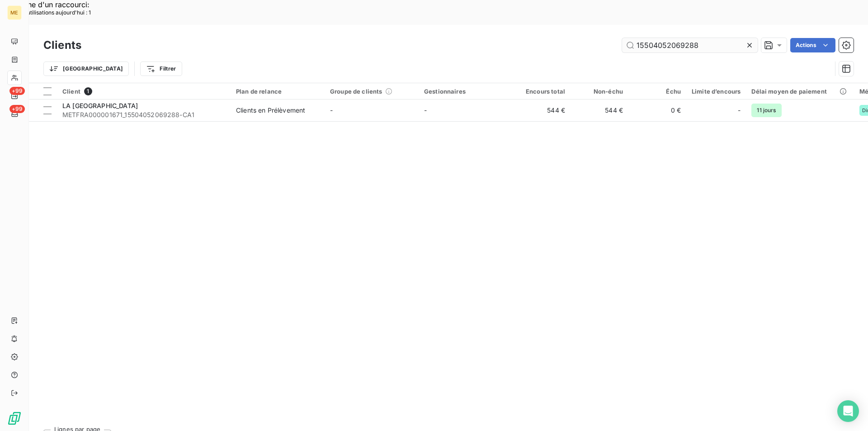 This screenshot has width=868, height=431. I want to click on div: Plan de relance, so click(278, 92).